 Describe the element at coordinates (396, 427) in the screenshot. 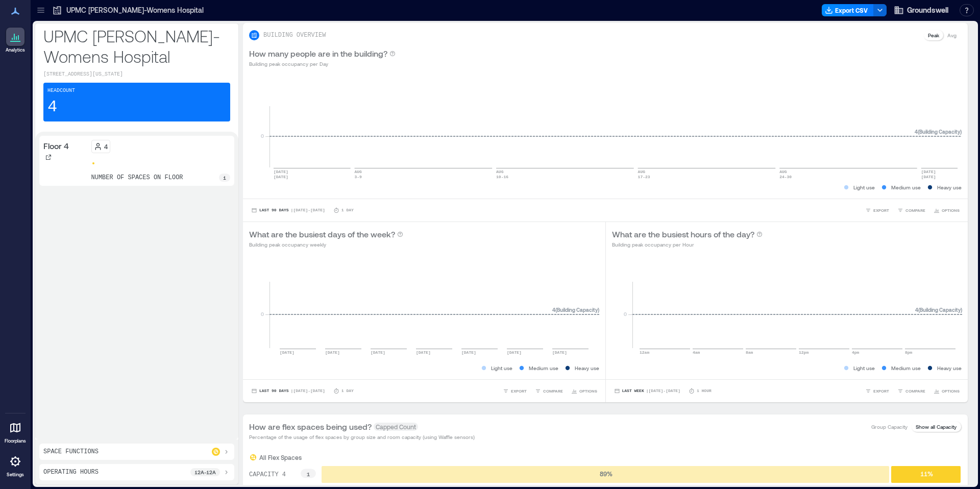

I see `span: Capped Count` at that location.